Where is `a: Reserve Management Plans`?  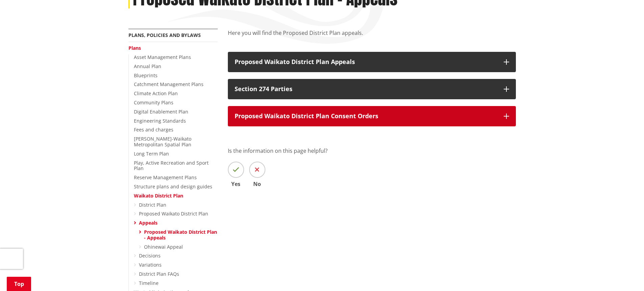
a: Reserve Management Plans is located at coordinates (166, 177).